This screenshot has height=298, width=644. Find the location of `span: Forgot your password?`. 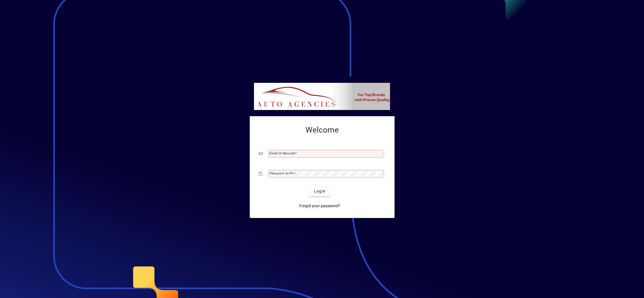

span: Forgot your password? is located at coordinates (320, 206).